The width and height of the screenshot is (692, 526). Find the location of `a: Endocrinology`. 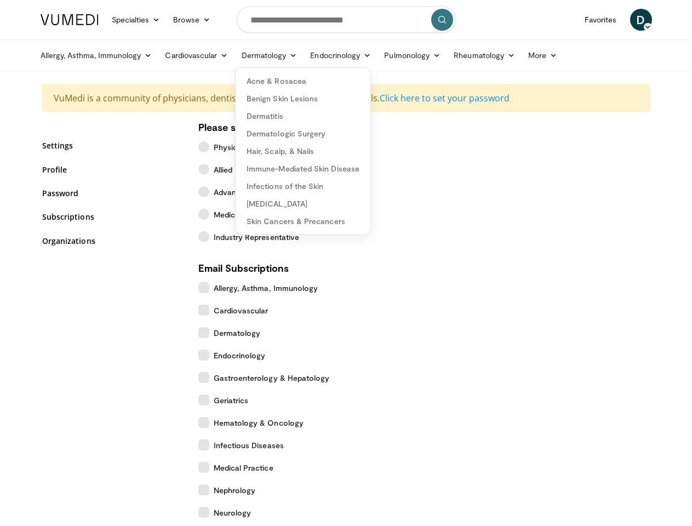

a: Endocrinology is located at coordinates (340, 55).